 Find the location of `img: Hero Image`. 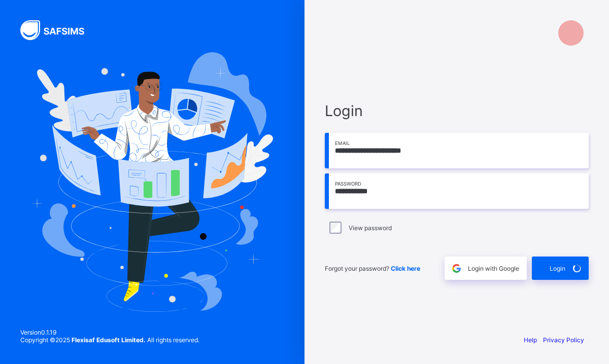

img: Hero Image is located at coordinates (152, 182).